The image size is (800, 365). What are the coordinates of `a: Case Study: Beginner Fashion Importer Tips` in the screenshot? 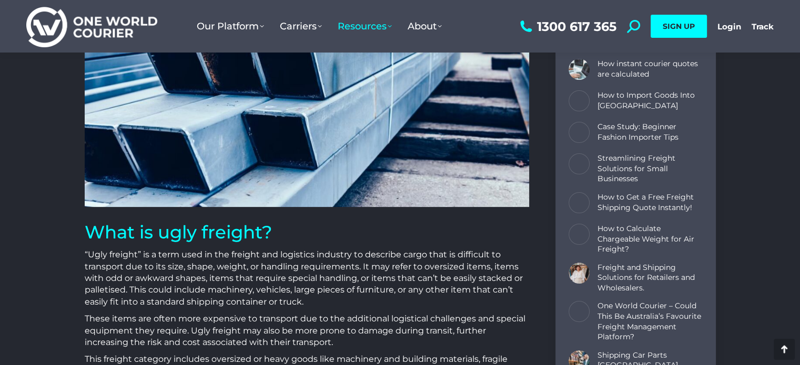 It's located at (650, 132).